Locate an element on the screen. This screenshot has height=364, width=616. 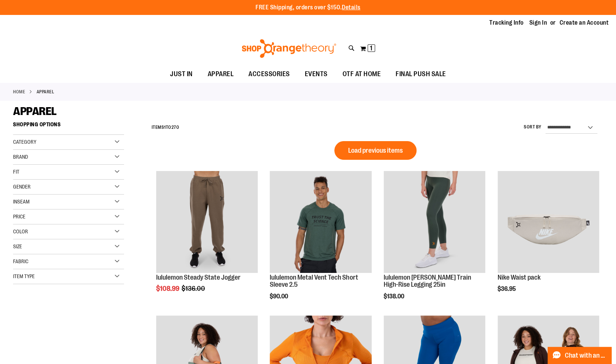
span: Price is located at coordinates (19, 217).